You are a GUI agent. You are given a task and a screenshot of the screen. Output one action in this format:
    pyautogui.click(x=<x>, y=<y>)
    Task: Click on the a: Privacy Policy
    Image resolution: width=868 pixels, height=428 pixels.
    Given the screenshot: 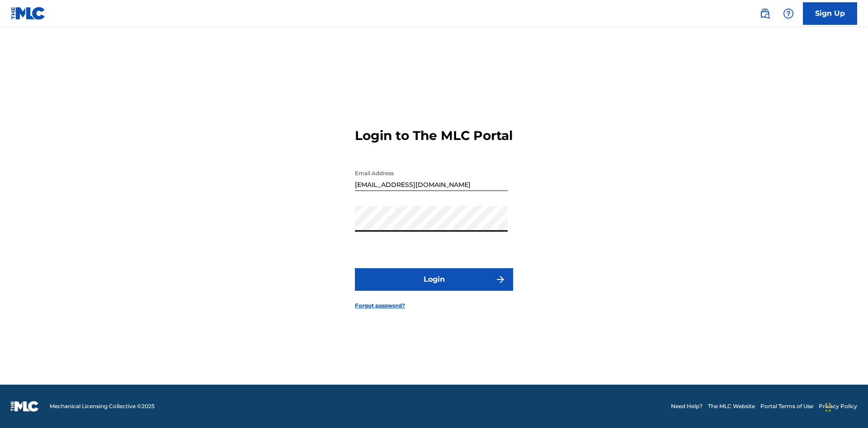 What is the action you would take?
    pyautogui.click(x=838, y=406)
    